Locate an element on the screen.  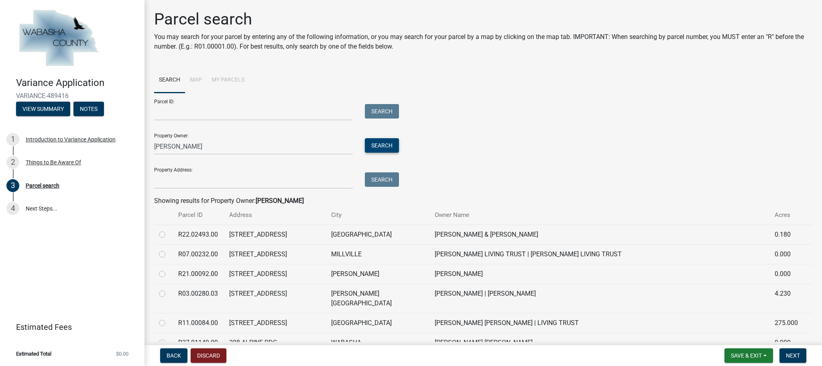
td: MILLVILLE is located at coordinates (378, 254).